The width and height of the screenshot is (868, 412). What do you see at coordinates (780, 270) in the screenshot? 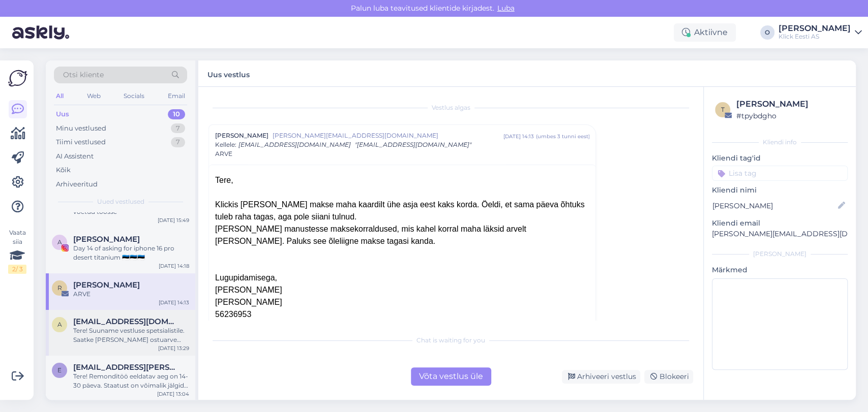
I see `p: Märkmed` at bounding box center [780, 270].